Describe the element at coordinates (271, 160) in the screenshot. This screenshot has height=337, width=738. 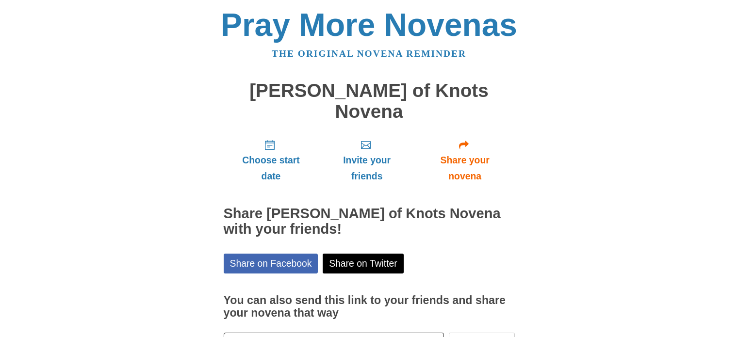
I see `a: Choose start date` at that location.